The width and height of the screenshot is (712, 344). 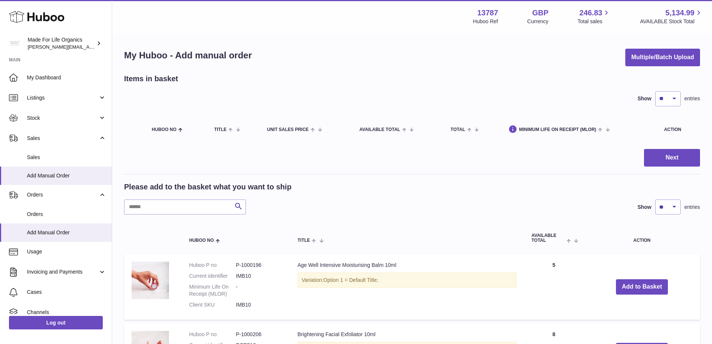 I want to click on dt: Client SKU, so click(x=212, y=304).